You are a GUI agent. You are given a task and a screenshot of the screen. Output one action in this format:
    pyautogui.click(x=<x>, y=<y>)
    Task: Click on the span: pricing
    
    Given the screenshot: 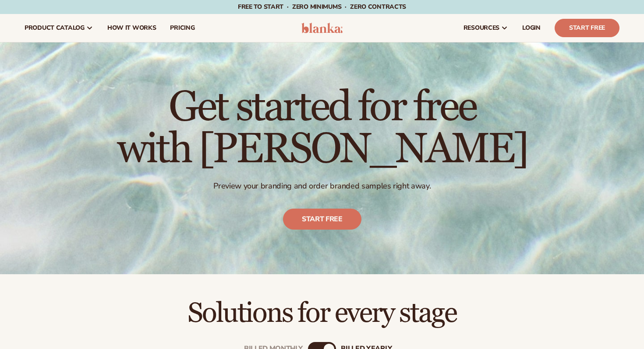 What is the action you would take?
    pyautogui.click(x=182, y=28)
    